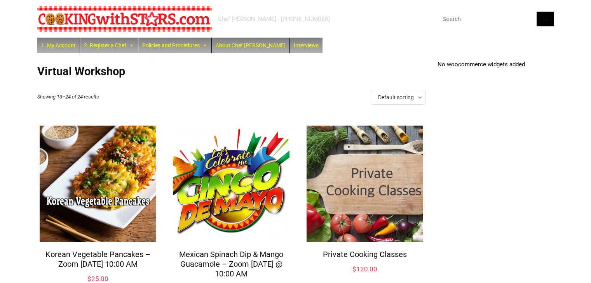 This screenshot has width=591, height=283. Describe the element at coordinates (495, 64) in the screenshot. I see `p: No woocommerce widgets added` at that location.